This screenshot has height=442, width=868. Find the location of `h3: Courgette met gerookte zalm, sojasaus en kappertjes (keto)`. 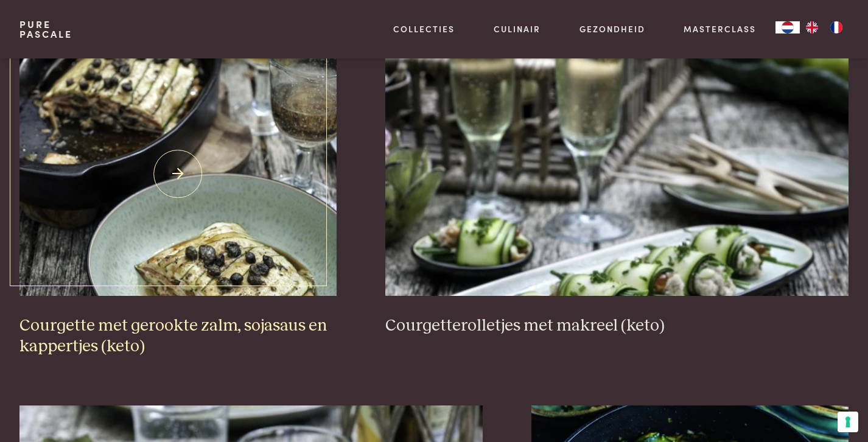

h3: Courgette met gerookte zalm, sojasaus en kappertjes (keto) is located at coordinates (178, 336).